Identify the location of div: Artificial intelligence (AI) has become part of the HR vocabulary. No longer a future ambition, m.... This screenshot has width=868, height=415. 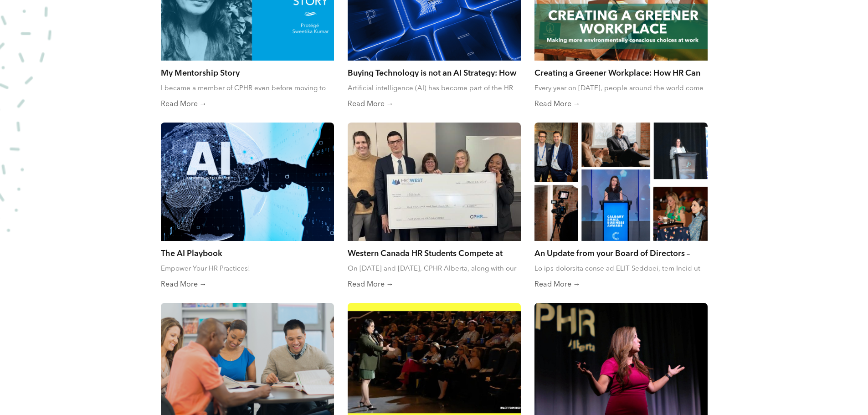
(434, 88).